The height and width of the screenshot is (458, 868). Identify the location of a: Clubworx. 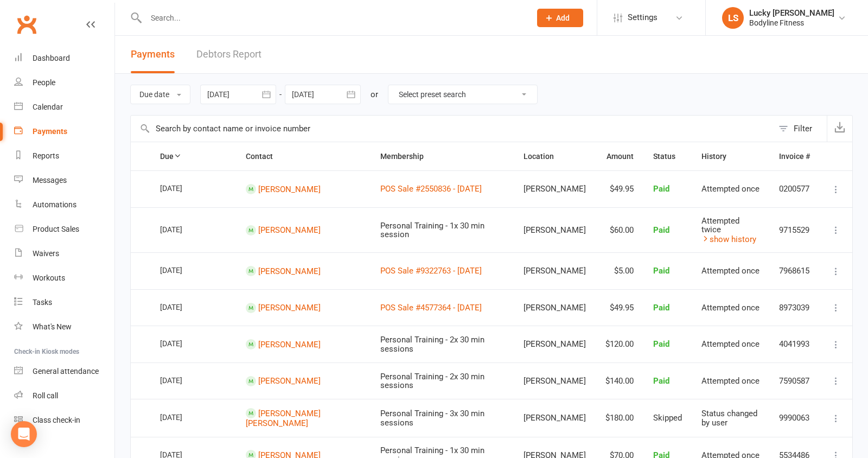
(26, 24).